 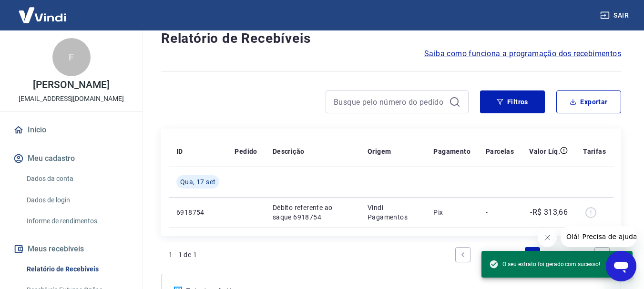 I want to click on a: Dados da conta, so click(x=77, y=178).